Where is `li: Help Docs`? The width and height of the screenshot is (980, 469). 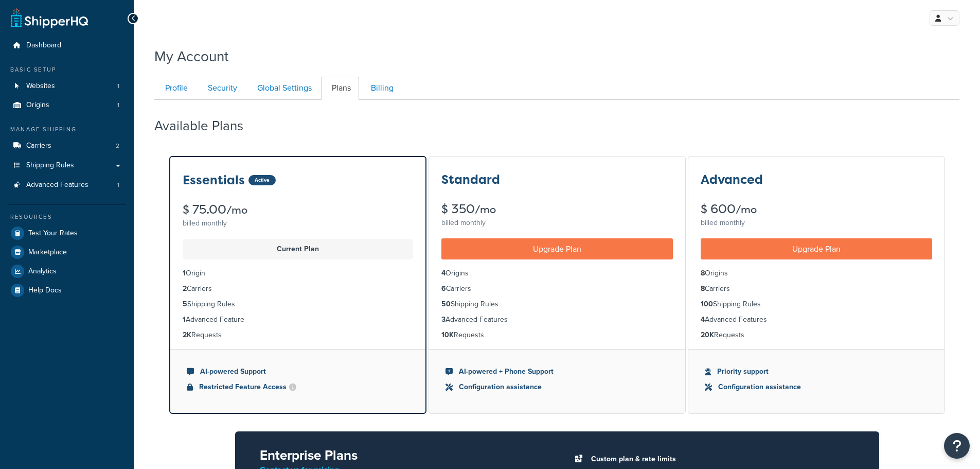 li: Help Docs is located at coordinates (67, 290).